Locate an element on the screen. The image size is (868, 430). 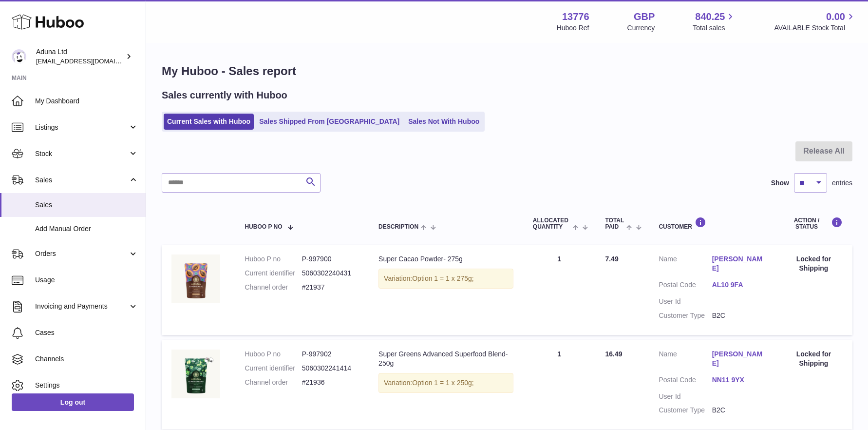
div: Huboo Ref is located at coordinates (573, 28).